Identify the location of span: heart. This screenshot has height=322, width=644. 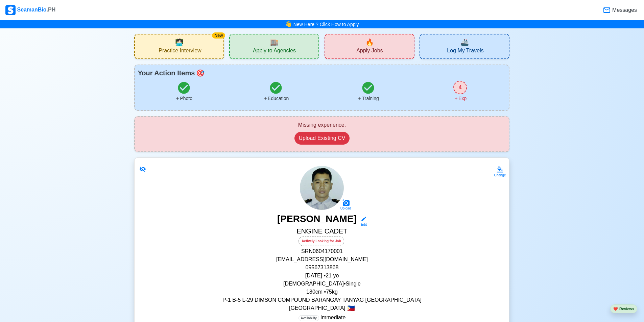
(616, 309).